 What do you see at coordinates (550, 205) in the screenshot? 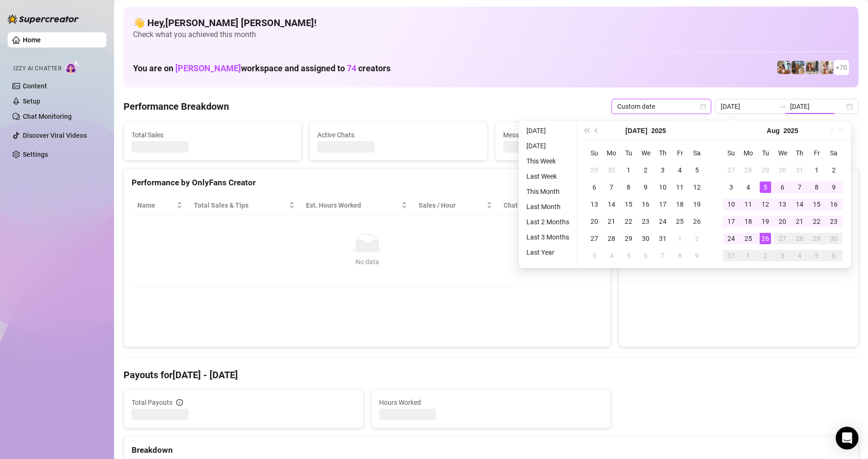
I see `th: Chat Conversion` at bounding box center [550, 205].